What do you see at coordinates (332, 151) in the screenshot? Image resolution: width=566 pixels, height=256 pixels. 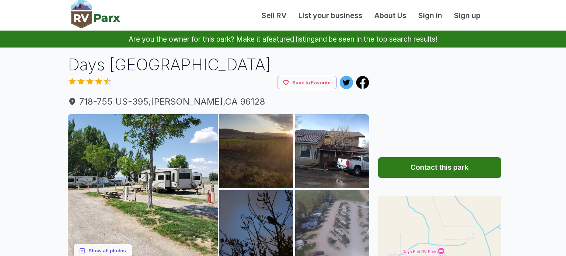 I see `img: AAcXr8pYW15JzLS9-sKuJ7JDzuBJEnTNpVwjLVqoSt36t9ZzQbNxNqZHXAtvRSl-pgUK_6E8cHmjZBVSZUsNXmtbn_16Sr8GD...` at bounding box center [332, 151].